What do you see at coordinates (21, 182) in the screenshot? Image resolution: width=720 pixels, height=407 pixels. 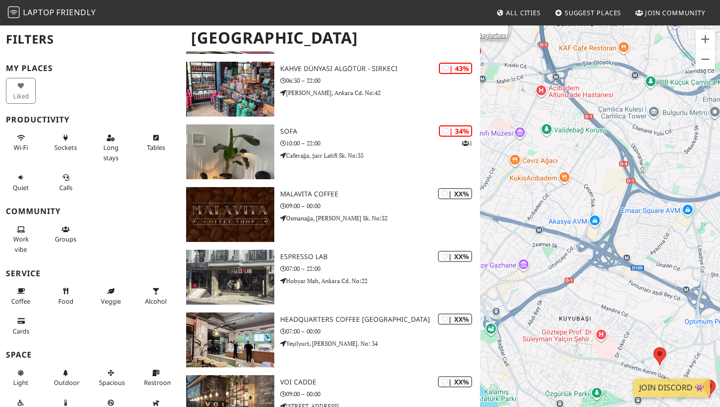 I see `button: Quiet` at bounding box center [21, 182].